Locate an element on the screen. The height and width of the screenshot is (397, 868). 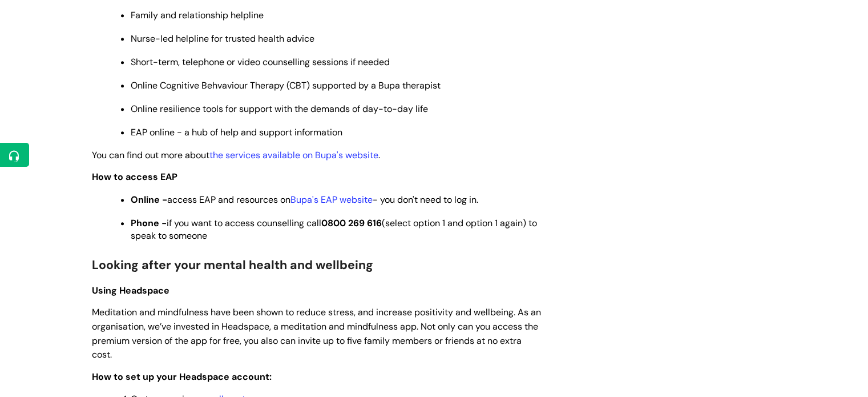
span: Short-term, telephone or video counselling sessions if needed is located at coordinates (260, 62).